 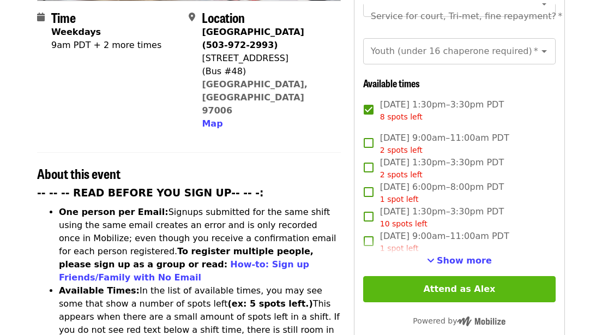 I want to click on strong: -- -- -- READ BEFORE YOU SIGN UP-- -- -:, so click(x=151, y=193).